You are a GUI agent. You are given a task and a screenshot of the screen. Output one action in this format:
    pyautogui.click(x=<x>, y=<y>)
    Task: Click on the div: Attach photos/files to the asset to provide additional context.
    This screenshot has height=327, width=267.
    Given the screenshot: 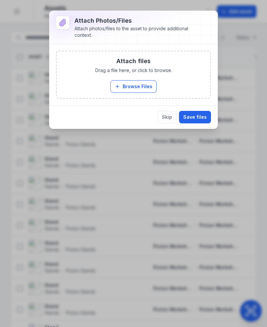 What is the action you would take?
    pyautogui.click(x=137, y=32)
    